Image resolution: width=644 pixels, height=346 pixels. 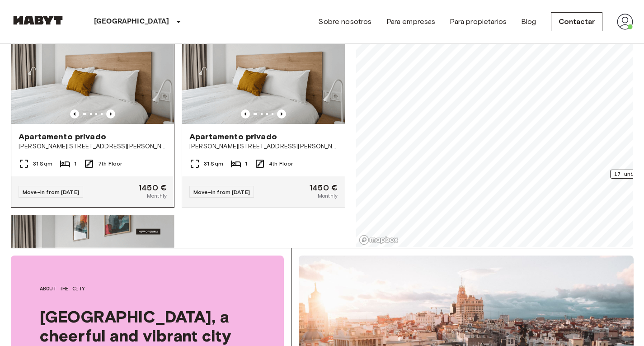 I want to click on img: Marketing picture of unit ES-15-102-711-001, so click(x=93, y=69).